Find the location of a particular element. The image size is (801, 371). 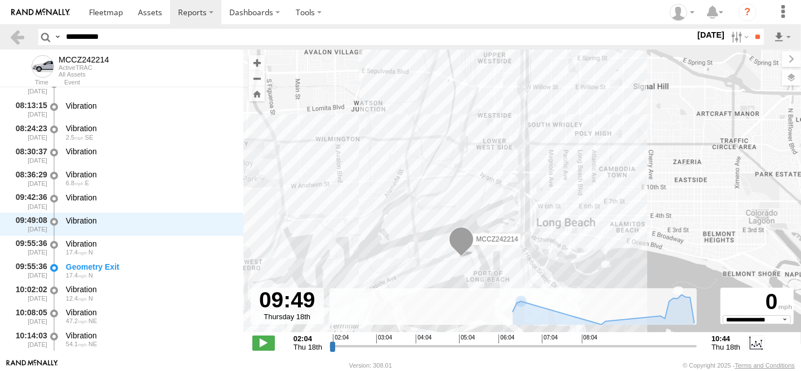

span: 47.2 is located at coordinates (76, 321).